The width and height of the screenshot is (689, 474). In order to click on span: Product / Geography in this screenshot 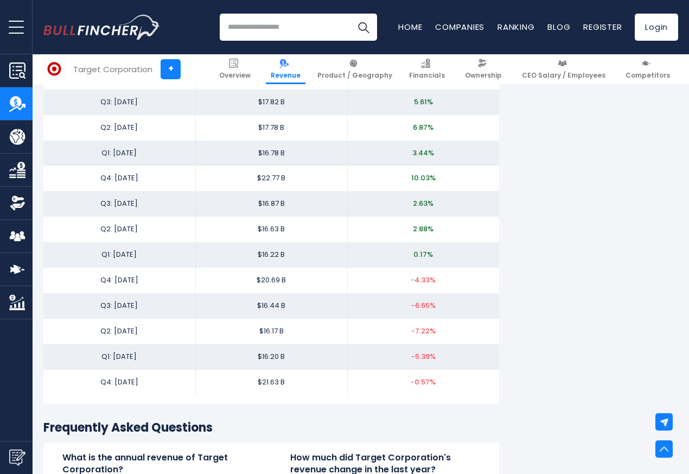, I will do `click(355, 75)`.